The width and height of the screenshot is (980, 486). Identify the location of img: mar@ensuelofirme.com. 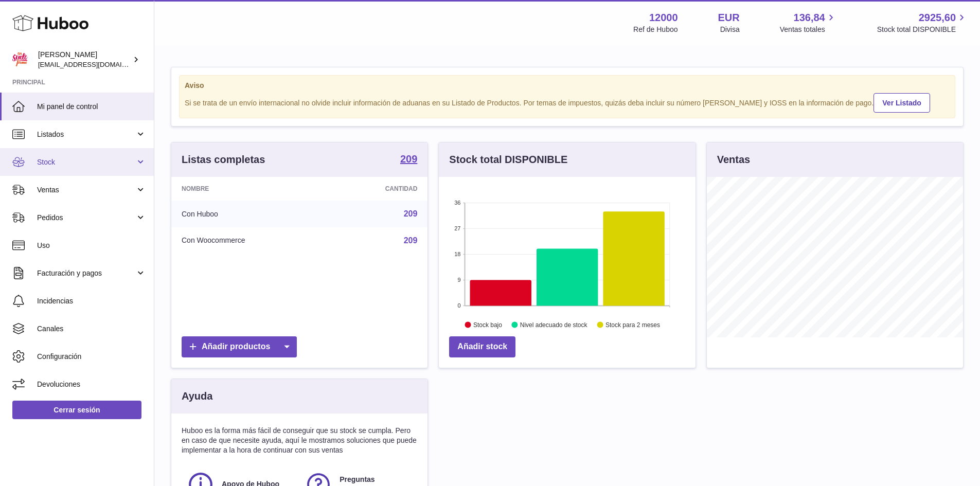
(20, 60).